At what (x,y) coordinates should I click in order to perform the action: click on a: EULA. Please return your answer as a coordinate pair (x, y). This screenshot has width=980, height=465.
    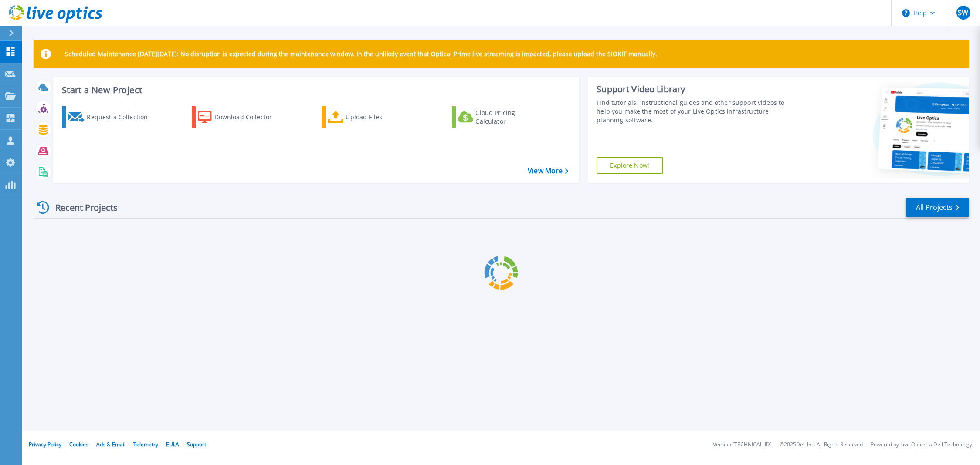
    Looking at the image, I should click on (172, 444).